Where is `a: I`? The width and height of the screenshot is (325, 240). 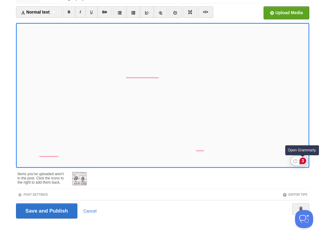 a: I is located at coordinates (80, 12).